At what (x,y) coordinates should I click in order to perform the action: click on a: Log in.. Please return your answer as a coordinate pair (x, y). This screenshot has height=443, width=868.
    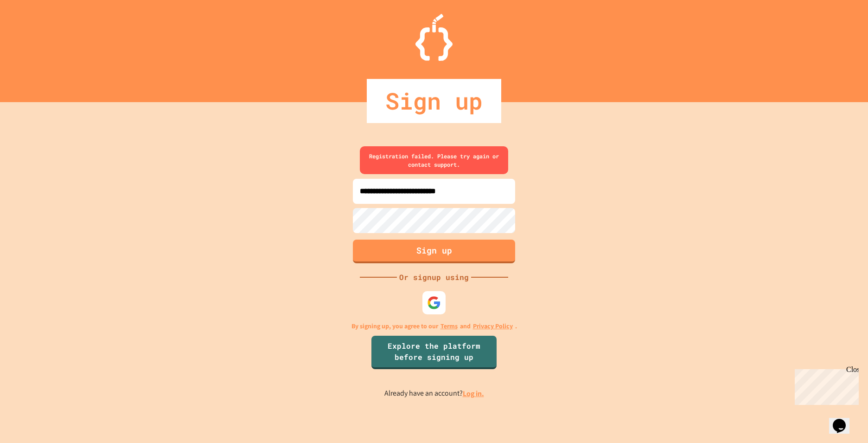
    Looking at the image, I should click on (474, 393).